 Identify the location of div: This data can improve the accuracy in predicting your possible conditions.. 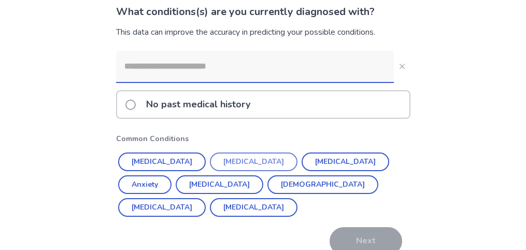
(263, 32).